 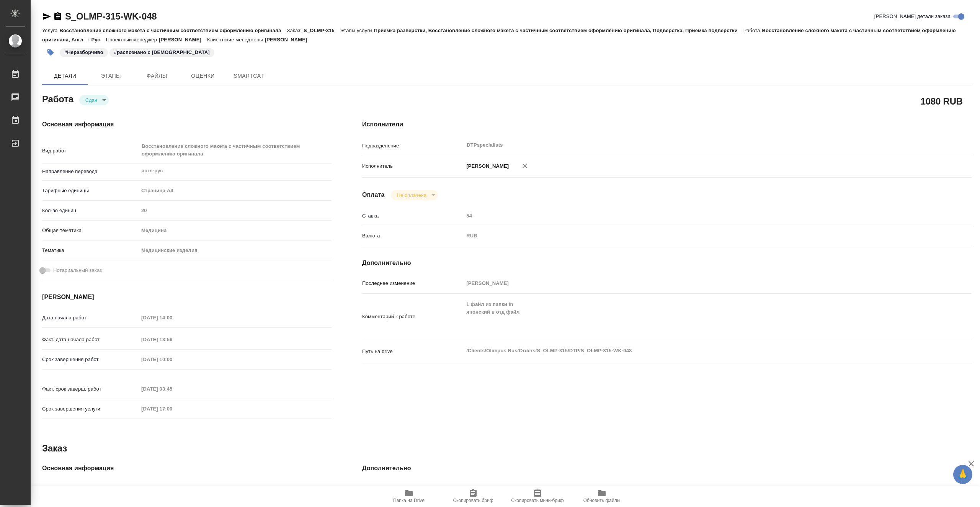 I want to click on button: Скопировать мини-бриф, so click(x=538, y=496).